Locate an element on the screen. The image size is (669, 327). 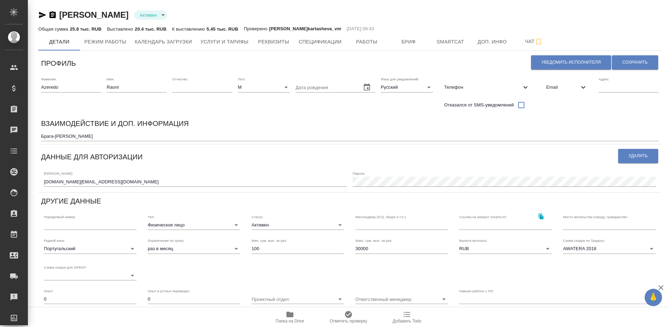
div: Физическое лицо is located at coordinates (194, 225).